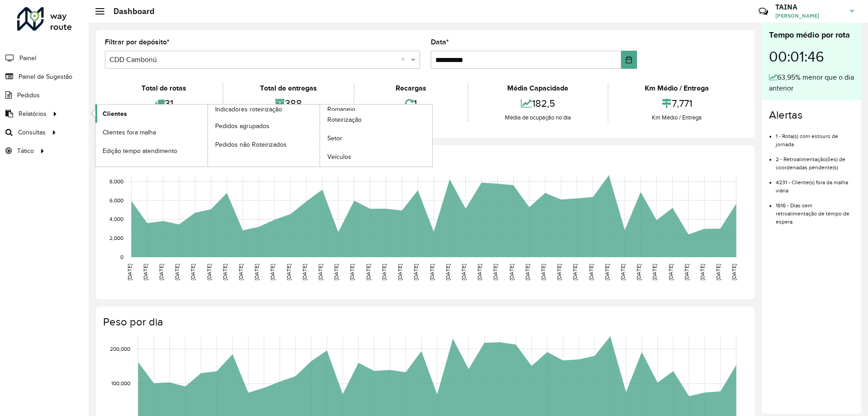 Image resolution: width=868 pixels, height=416 pixels. I want to click on div: 00:01:46, so click(812, 57).